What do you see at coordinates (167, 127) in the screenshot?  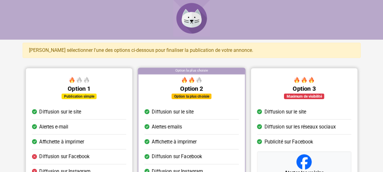 I see `span: Alertes emails` at bounding box center [167, 127].